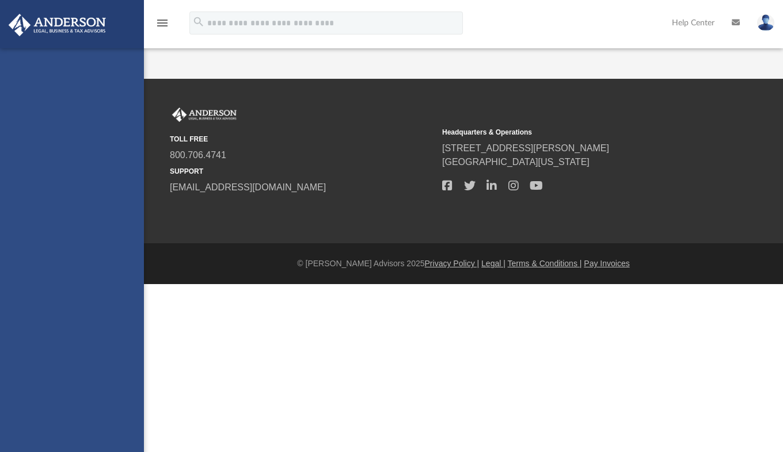 Image resolution: width=783 pixels, height=452 pixels. Describe the element at coordinates (198, 155) in the screenshot. I see `a: 800.706.4741` at that location.